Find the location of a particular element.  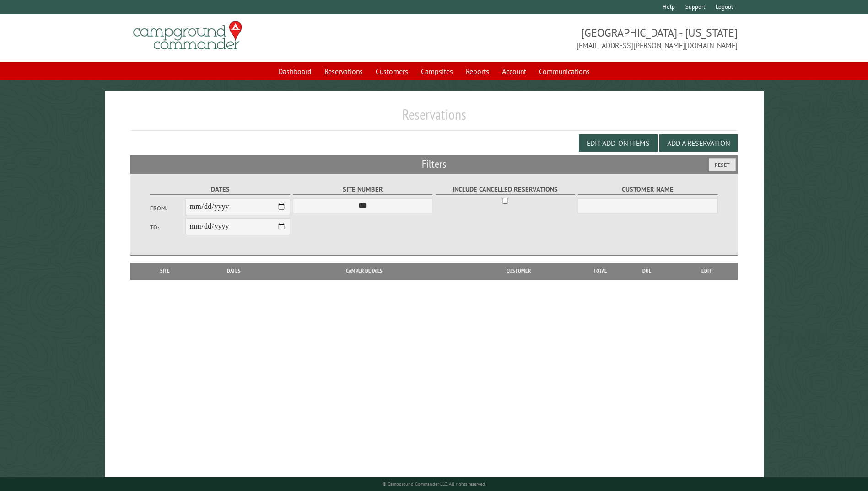

a: Customers is located at coordinates (391, 72).